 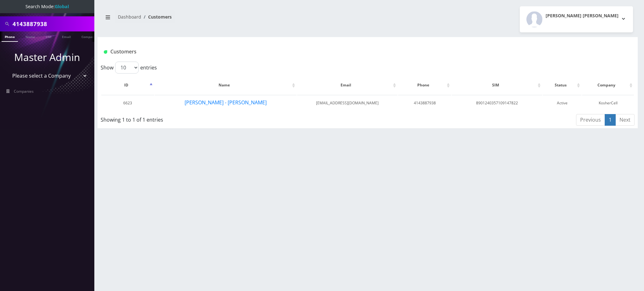 What do you see at coordinates (562, 103) in the screenshot?
I see `td: Active` at bounding box center [562, 103].